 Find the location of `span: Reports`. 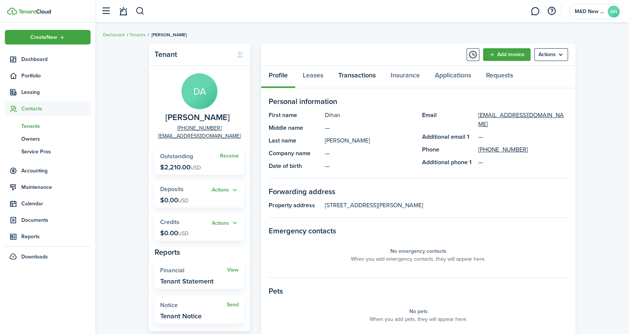

span: Reports is located at coordinates (56, 236).